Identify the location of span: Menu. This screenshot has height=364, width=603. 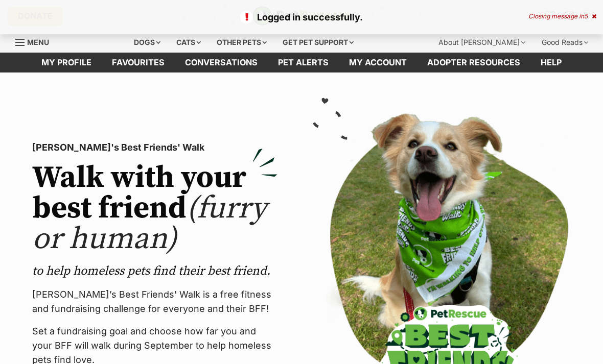
(38, 42).